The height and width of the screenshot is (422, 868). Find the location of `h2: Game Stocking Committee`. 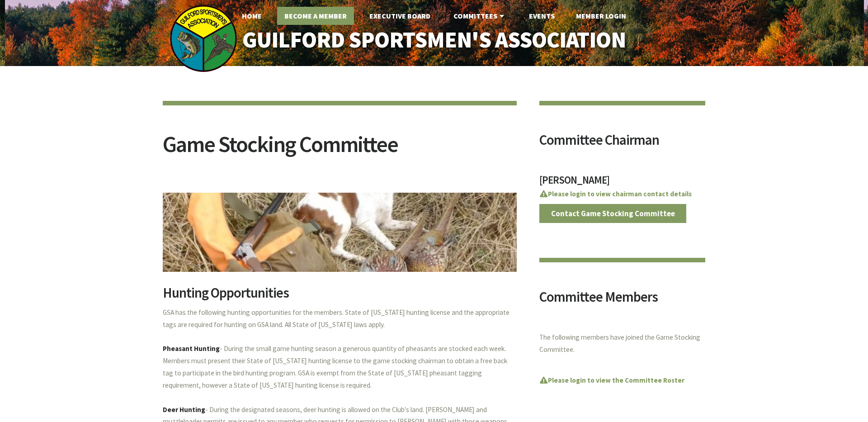

h2: Game Stocking Committee is located at coordinates (340, 150).